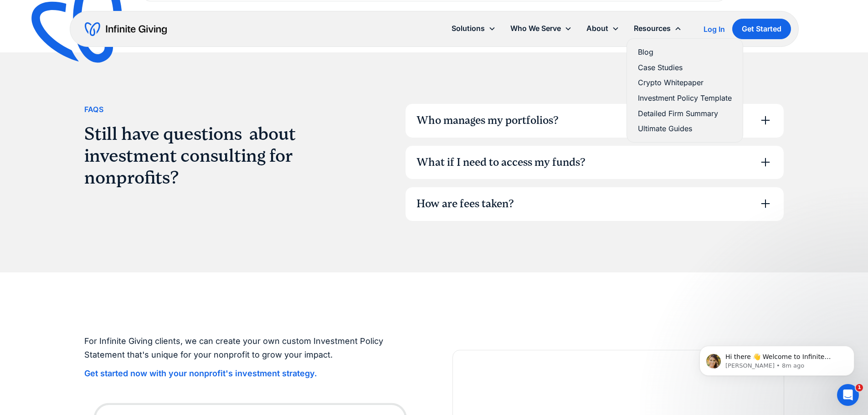 The height and width of the screenshot is (415, 868). Describe the element at coordinates (250, 348) in the screenshot. I see `p: For Infinite Giving clients, we can create your own custom Investment Policy Statement that's uni...` at that location.